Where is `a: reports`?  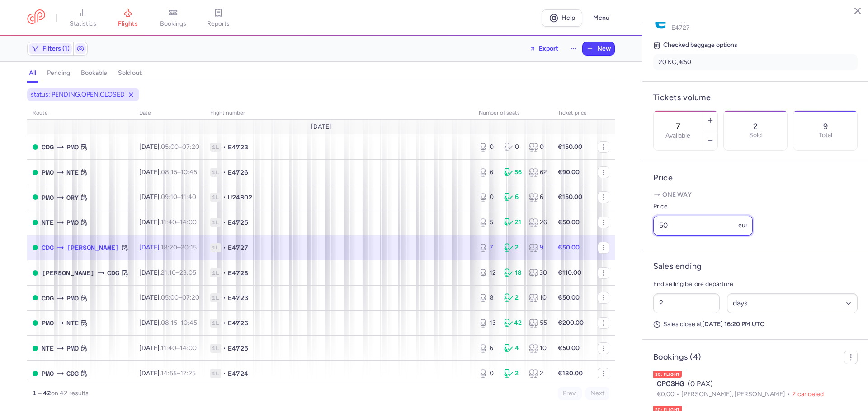
a: reports is located at coordinates (218, 18).